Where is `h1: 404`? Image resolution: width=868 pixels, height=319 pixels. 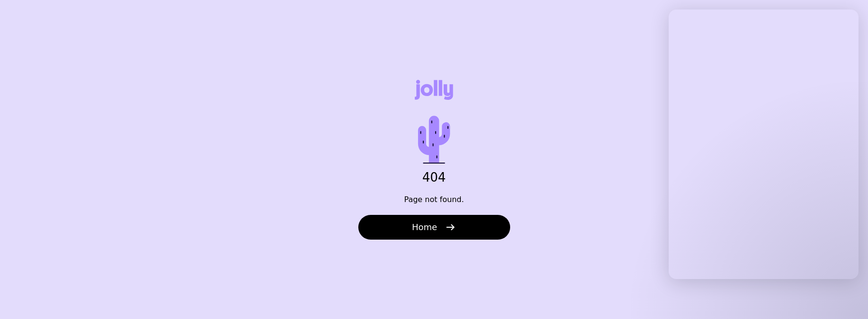
h1: 404 is located at coordinates (434, 177).